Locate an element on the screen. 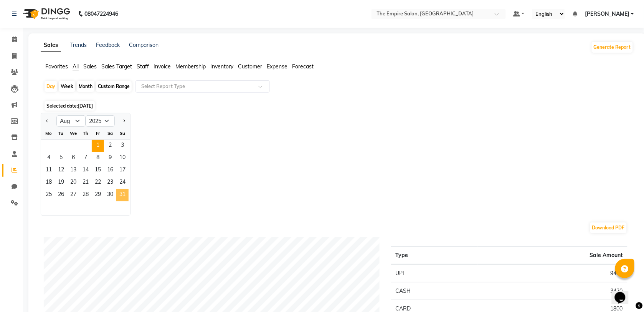  span: 6 is located at coordinates (73, 158).